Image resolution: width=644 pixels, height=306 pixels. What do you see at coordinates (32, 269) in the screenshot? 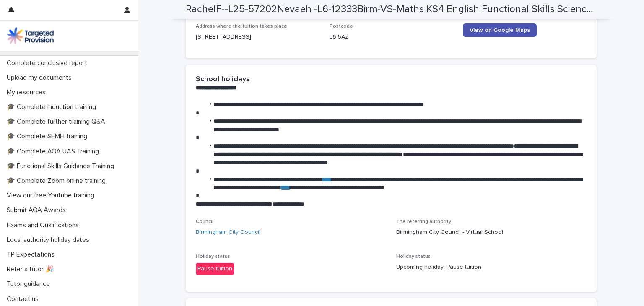
I see `p: Refer a tutor 🎉` at bounding box center [32, 269].